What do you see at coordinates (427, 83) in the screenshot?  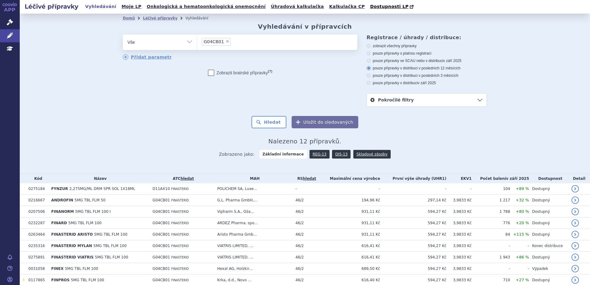 I see `label: pouze přípravky v distribuci` at bounding box center [427, 83].